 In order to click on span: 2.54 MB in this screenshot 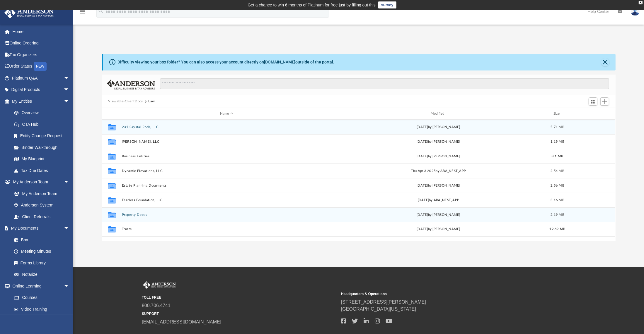, I will do `click(557, 171)`.